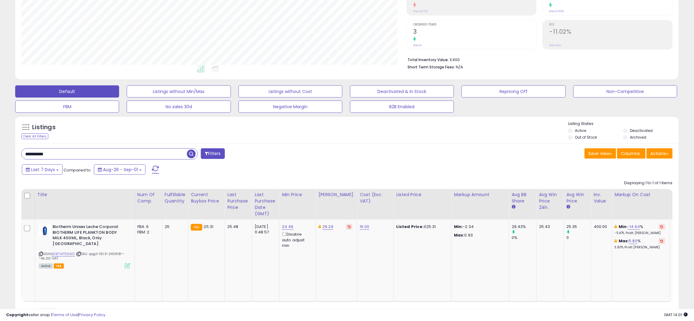  What do you see at coordinates (634, 241) in the screenshot?
I see `a: 5.80` at bounding box center [634, 241].